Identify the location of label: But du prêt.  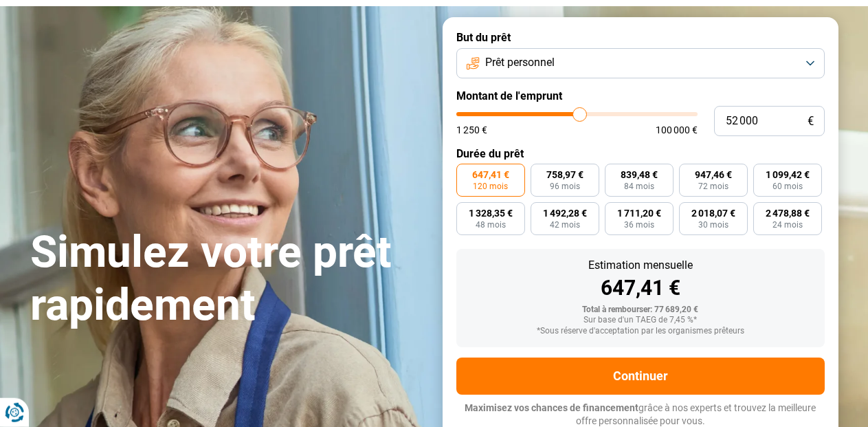
(640, 37).